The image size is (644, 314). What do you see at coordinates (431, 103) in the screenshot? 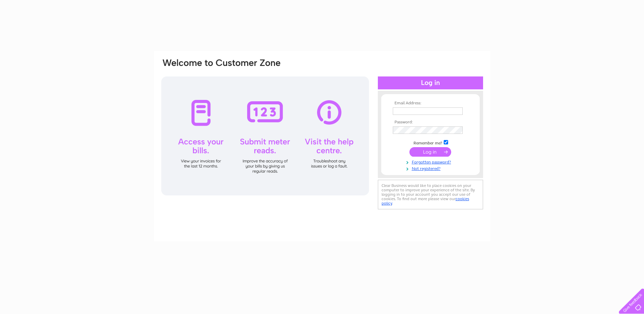
I see `th: Email Address:` at bounding box center [431, 103].